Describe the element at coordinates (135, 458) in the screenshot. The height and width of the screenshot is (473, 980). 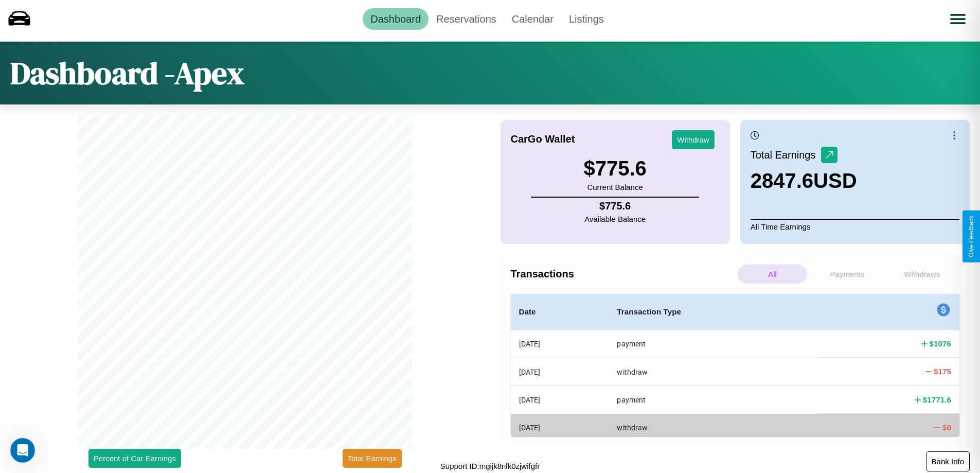
I see `button: Percent of Car Earnings` at that location.